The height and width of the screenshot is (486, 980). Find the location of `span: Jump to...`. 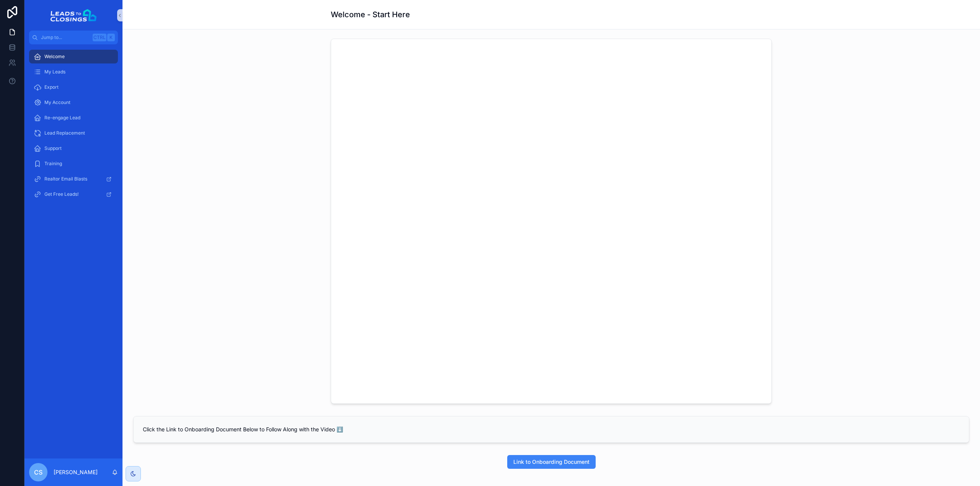

span: Jump to... is located at coordinates (65, 38).